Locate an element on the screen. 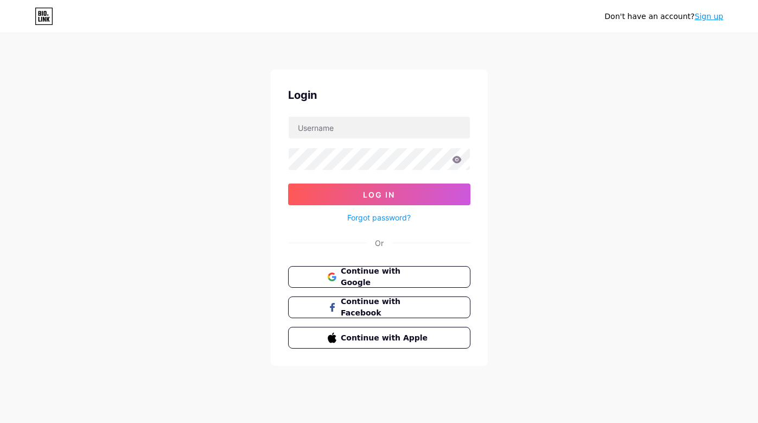  div: Login is located at coordinates (379, 95).